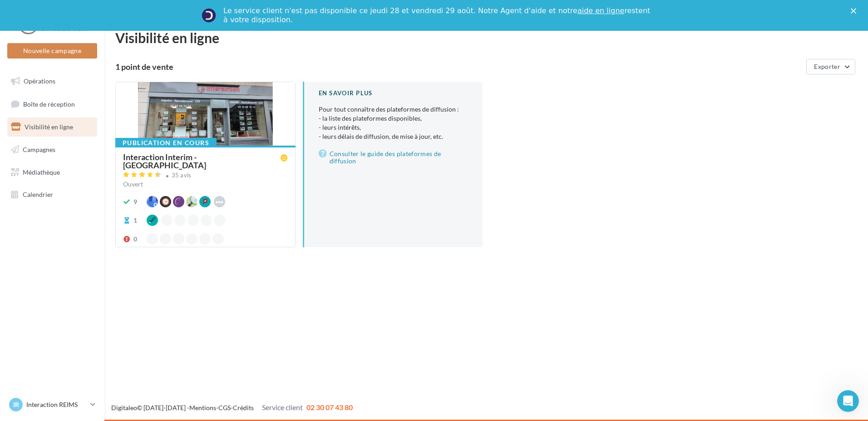 The height and width of the screenshot is (421, 868). What do you see at coordinates (133, 184) in the screenshot?
I see `span: Ouvert` at bounding box center [133, 184].